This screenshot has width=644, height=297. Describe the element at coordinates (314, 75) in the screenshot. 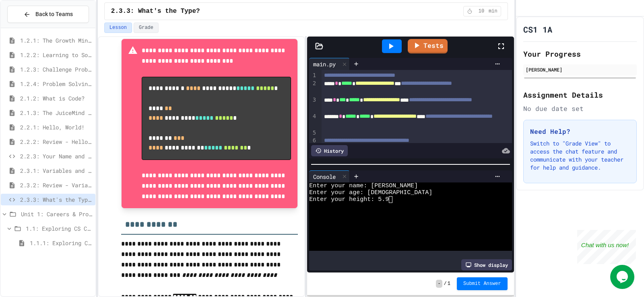

I see `div: 1` at that location.